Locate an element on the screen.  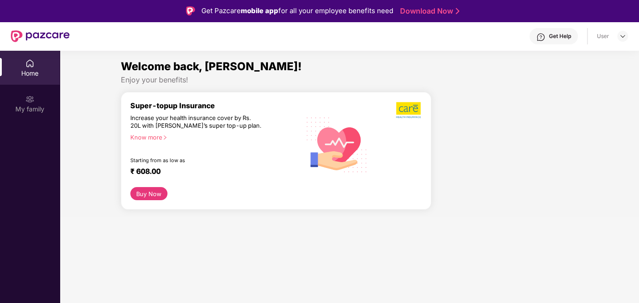
div: Get Pazcare for all your employee benefits need is located at coordinates (297, 11).